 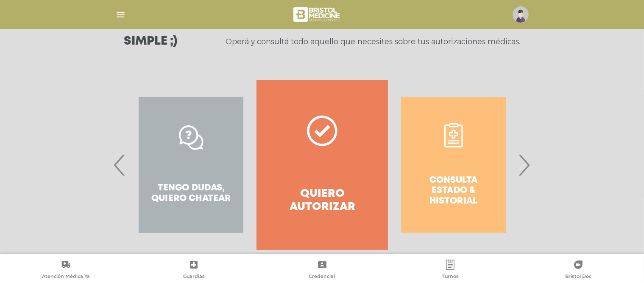 I want to click on h4: Quiero autorizar, so click(x=322, y=200).